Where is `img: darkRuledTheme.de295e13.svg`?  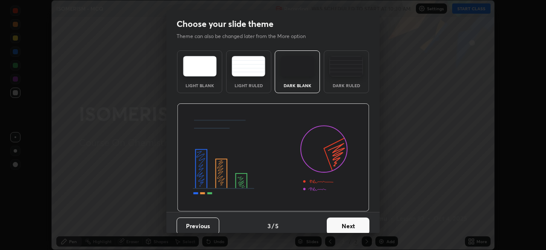
img: darkRuledTheme.de295e13.svg is located at coordinates (346, 66).